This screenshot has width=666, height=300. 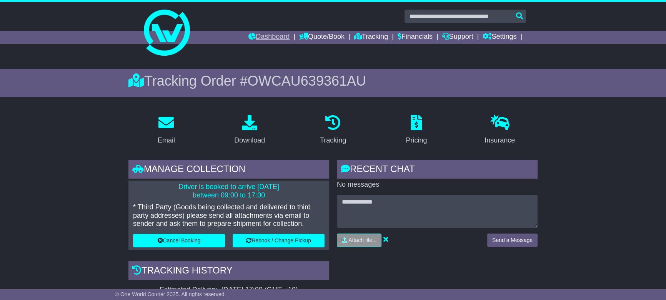 What do you see at coordinates (416, 140) in the screenshot?
I see `div: Pricing` at bounding box center [416, 140].